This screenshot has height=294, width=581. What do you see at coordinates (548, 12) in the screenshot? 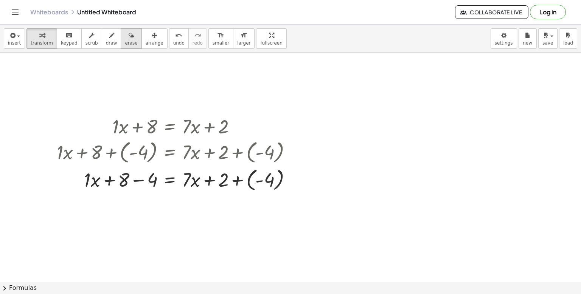
I see `button: Log in` at bounding box center [548, 12].